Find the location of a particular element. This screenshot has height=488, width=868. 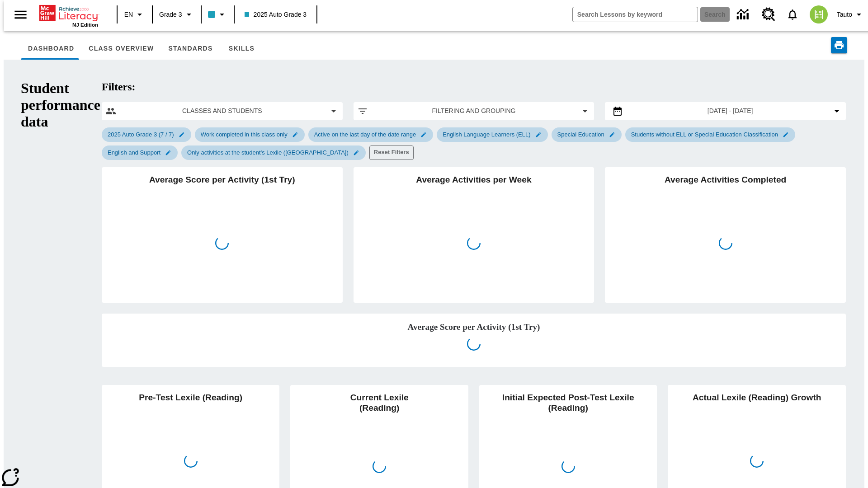

h2: Current Lexile (Reading) is located at coordinates (379, 430).